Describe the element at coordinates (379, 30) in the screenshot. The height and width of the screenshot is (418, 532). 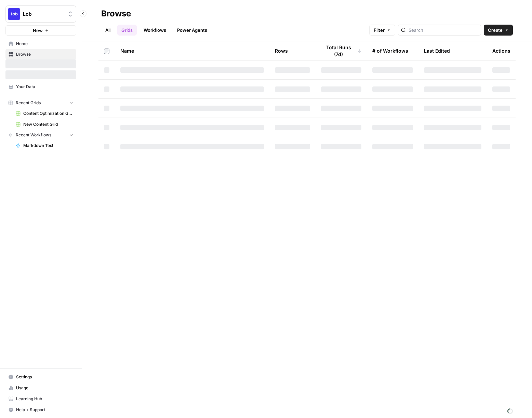
I see `span: Filter` at that location.